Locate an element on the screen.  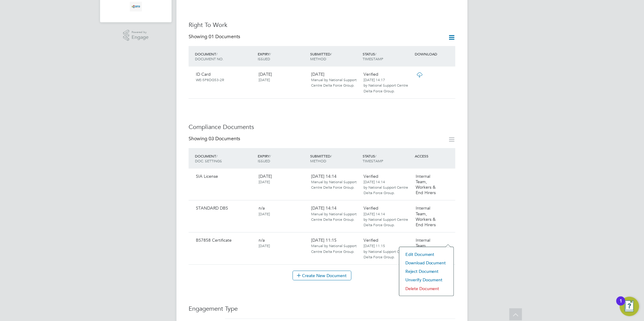
span: SIA License is located at coordinates (207, 176).